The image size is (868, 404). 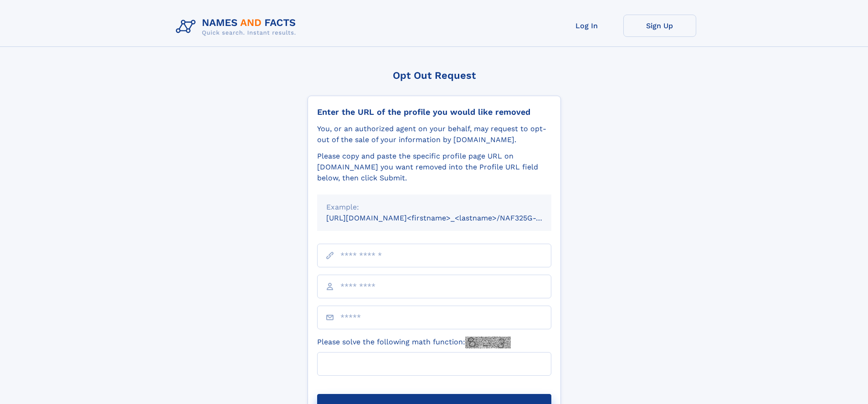 I want to click on label: Please solve the following math function:, so click(x=414, y=343).